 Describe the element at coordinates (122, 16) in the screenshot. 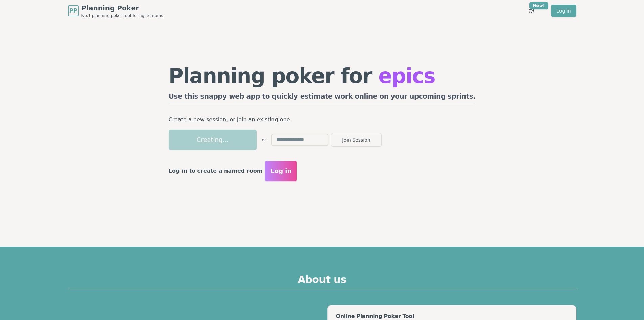

I see `span: No.1 planning poker tool for agile teams` at that location.